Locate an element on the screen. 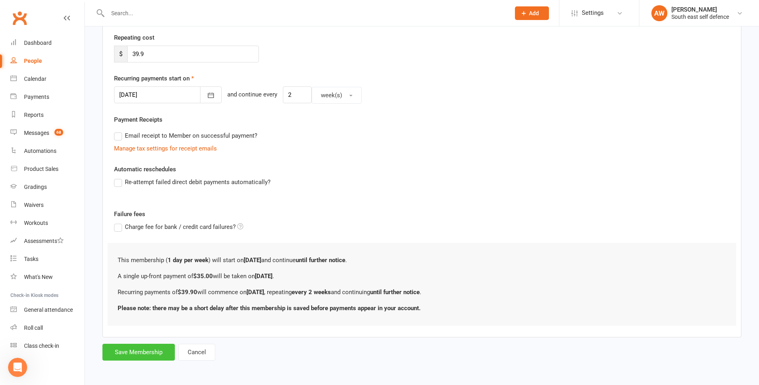 The width and height of the screenshot is (759, 385). div: Roll call is located at coordinates (33, 328).